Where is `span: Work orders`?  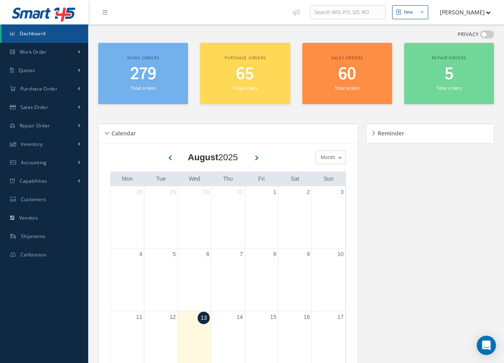
span: Work orders is located at coordinates (143, 58).